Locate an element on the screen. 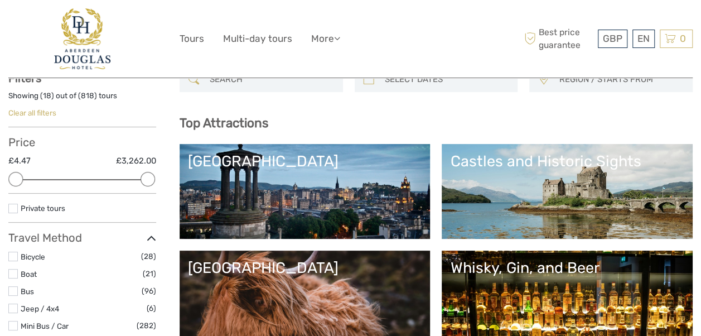  label: 18 is located at coordinates (47, 95).